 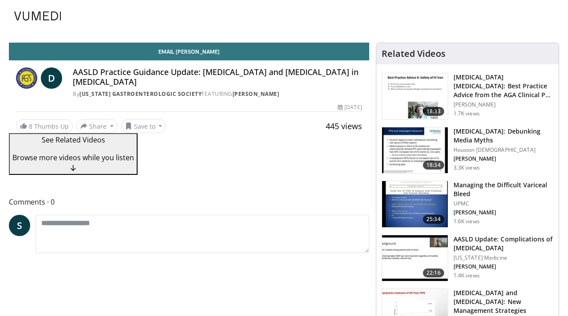 What do you see at coordinates (466, 114) in the screenshot?
I see `p: 1.7K views` at bounding box center [466, 114].